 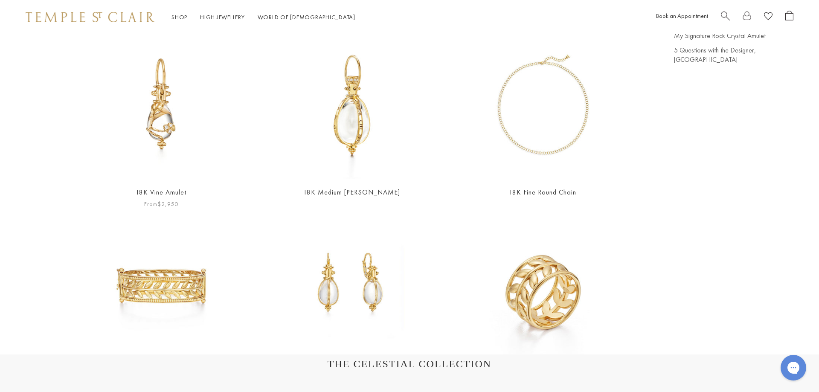 I want to click on a: P51816-E11VINEP51816-E11VINE, so click(x=161, y=105).